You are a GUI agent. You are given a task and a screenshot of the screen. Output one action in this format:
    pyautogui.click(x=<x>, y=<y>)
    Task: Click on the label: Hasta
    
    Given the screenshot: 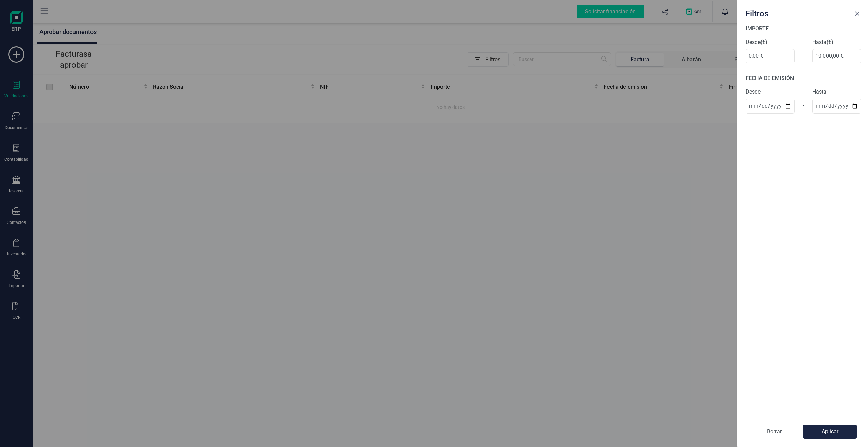 What is the action you would take?
    pyautogui.click(x=837, y=92)
    